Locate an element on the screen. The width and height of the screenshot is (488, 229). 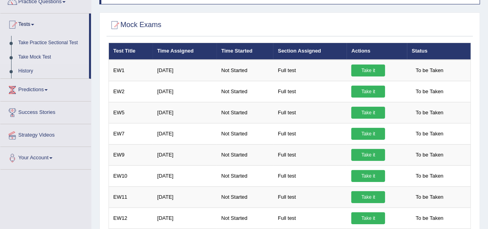
th: Section Assigned is located at coordinates (310, 51).